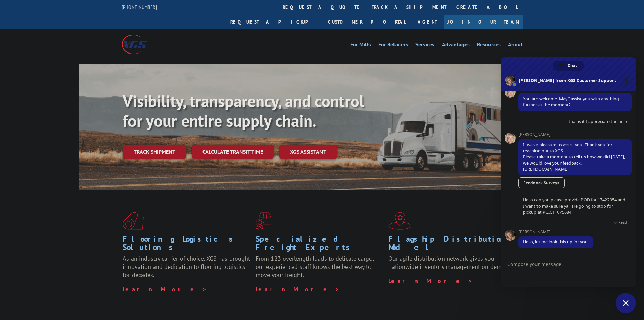 Image resolution: width=644 pixels, height=320 pixels. I want to click on a: For Mills, so click(361, 46).